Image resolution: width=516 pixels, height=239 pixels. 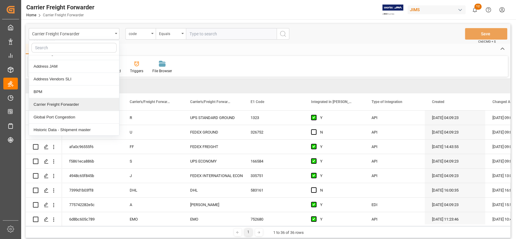 I want to click on span: E1 Code, so click(x=257, y=102).